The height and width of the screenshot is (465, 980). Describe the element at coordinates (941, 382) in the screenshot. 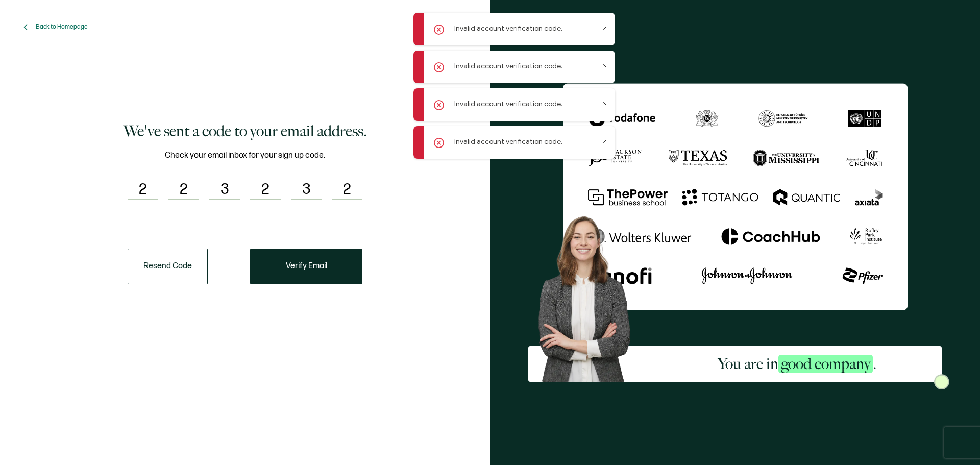

I see `img: Sertifier Signup` at that location.